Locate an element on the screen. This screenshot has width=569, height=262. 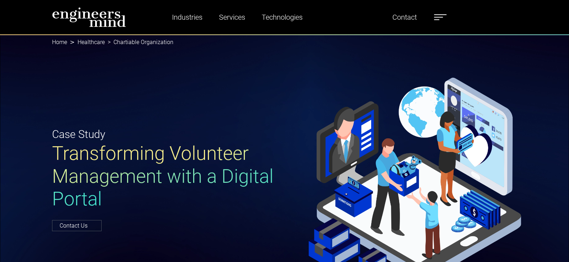
p: Case Study is located at coordinates (166, 134).